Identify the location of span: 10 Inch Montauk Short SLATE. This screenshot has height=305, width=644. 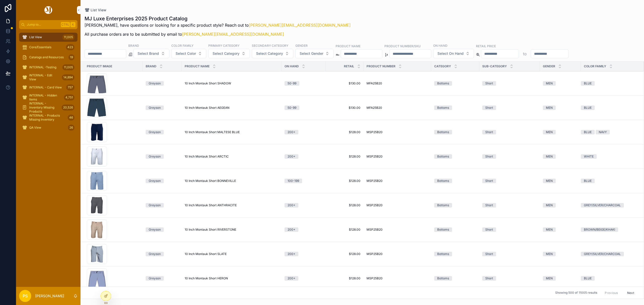
(206, 254).